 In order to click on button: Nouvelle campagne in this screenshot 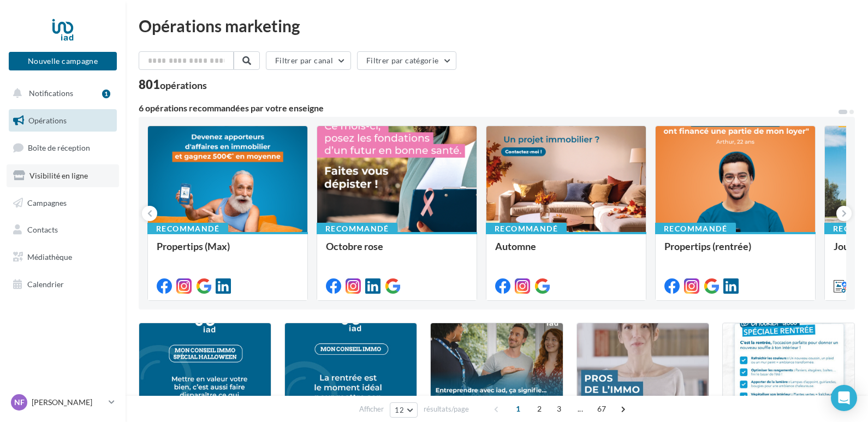, I will do `click(63, 61)`.